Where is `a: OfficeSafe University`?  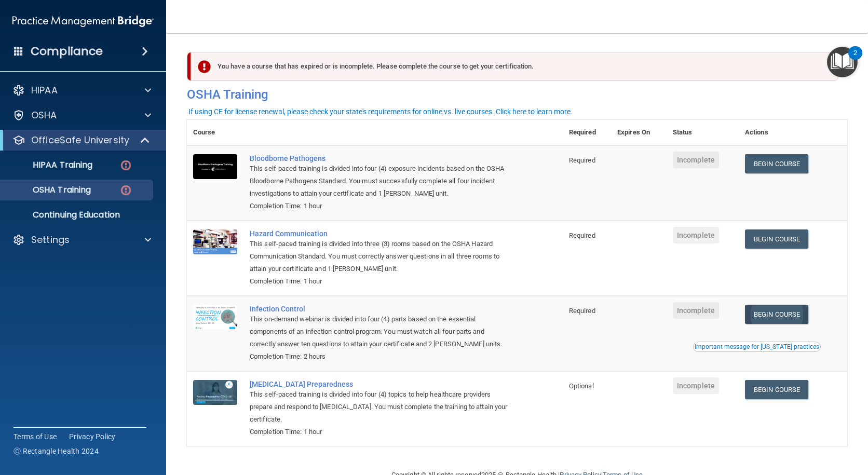 a: OfficeSafe University is located at coordinates (81, 140).